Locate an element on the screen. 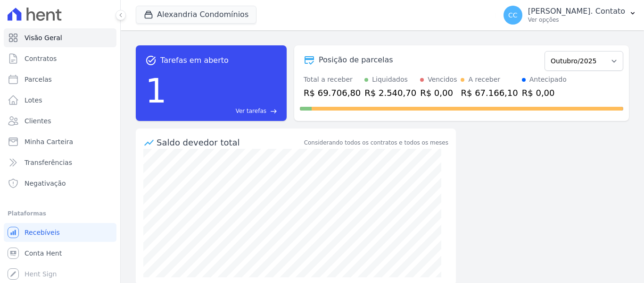 This screenshot has width=644, height=283. a: Contratos is located at coordinates (60, 58).